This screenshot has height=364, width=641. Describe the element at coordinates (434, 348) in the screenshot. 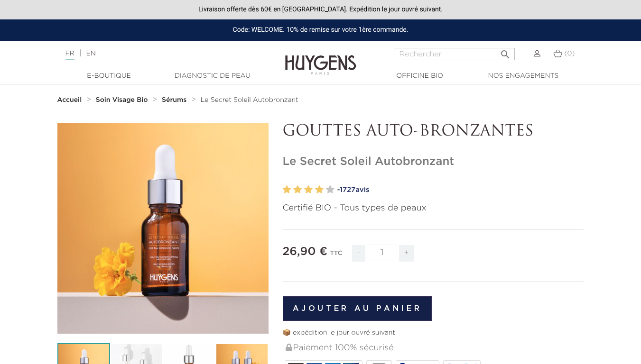

I see `div: Paiement 100% sécurisé` at that location.